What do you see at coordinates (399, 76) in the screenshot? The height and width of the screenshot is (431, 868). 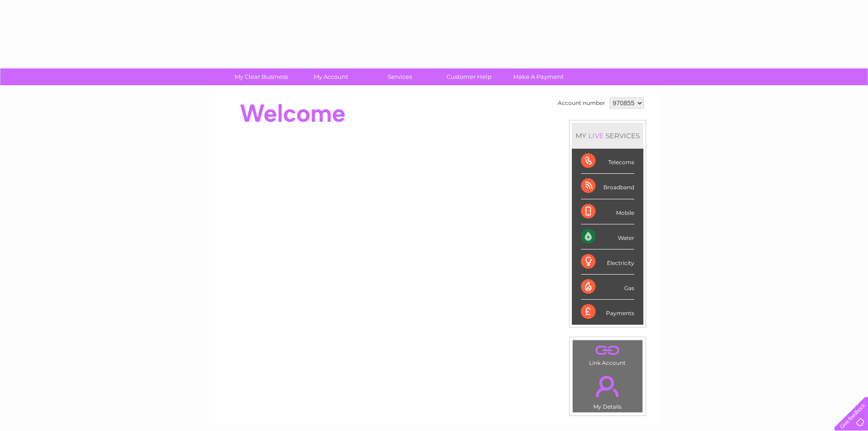 I see `a: Services` at bounding box center [399, 76].